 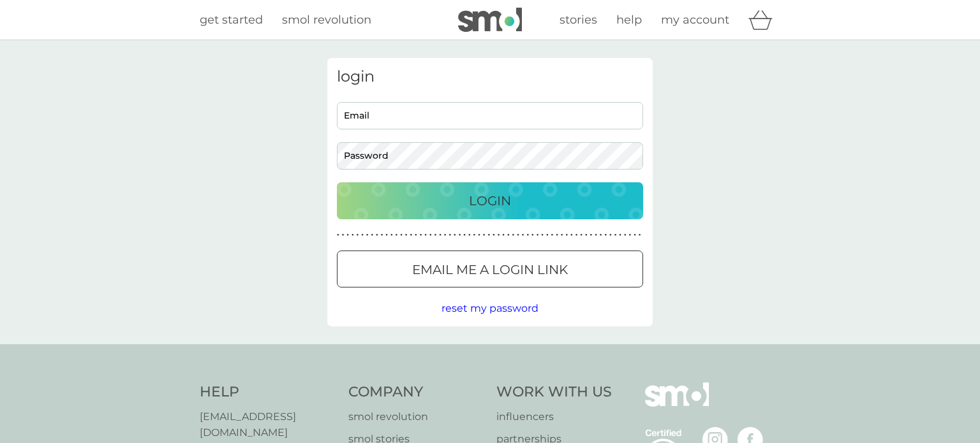 I want to click on p: Login, so click(x=490, y=201).